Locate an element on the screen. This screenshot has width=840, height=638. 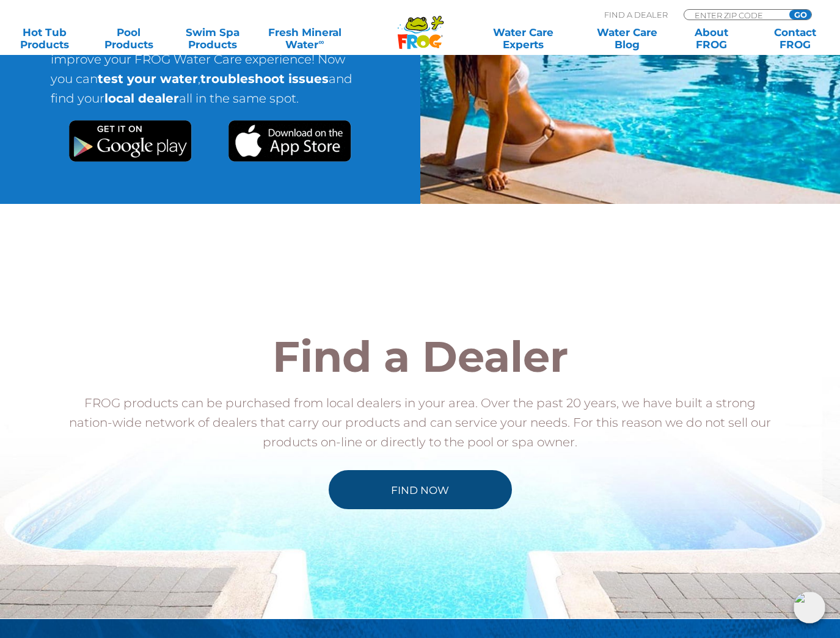
a: Fresh MineralWater∞ is located at coordinates (305, 38).